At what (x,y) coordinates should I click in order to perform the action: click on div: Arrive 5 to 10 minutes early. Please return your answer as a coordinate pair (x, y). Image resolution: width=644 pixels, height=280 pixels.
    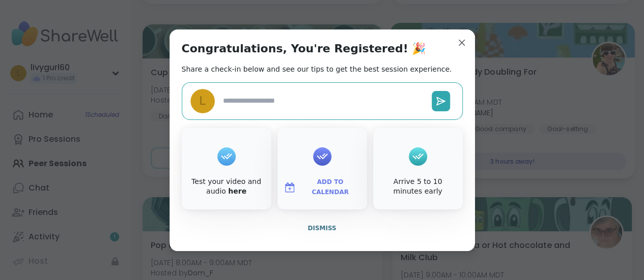
    Looking at the image, I should click on (418, 187).